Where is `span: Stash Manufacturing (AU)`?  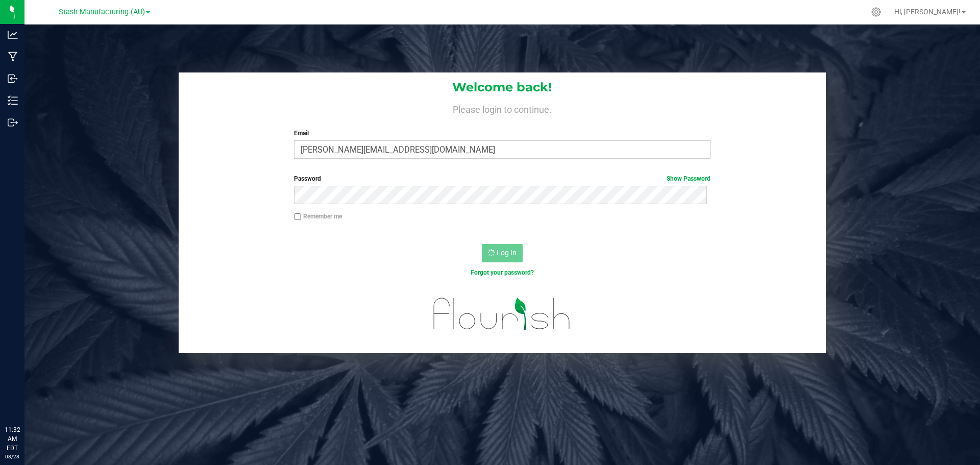 span: Stash Manufacturing (AU) is located at coordinates (102, 11).